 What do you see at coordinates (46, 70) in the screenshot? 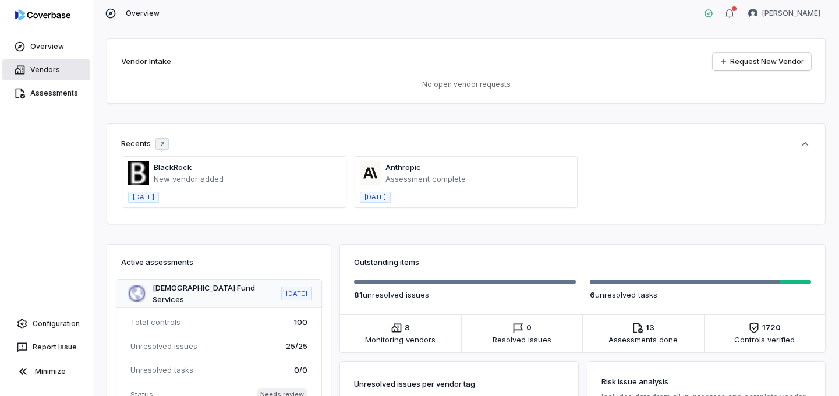
I see `a: Vendors` at bounding box center [46, 70].